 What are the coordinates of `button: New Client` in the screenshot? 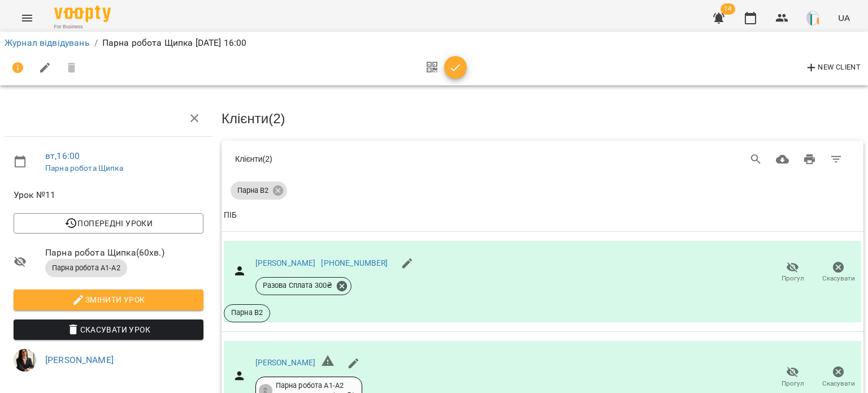 It's located at (833, 68).